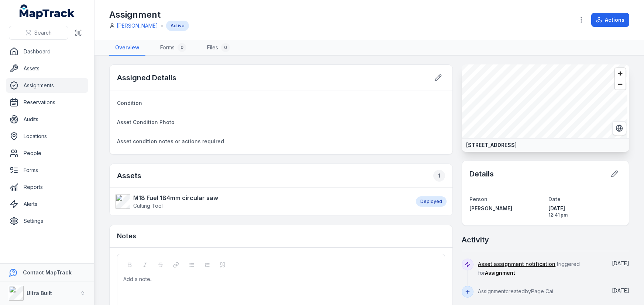  I want to click on a: MapTrack, so click(47, 12).